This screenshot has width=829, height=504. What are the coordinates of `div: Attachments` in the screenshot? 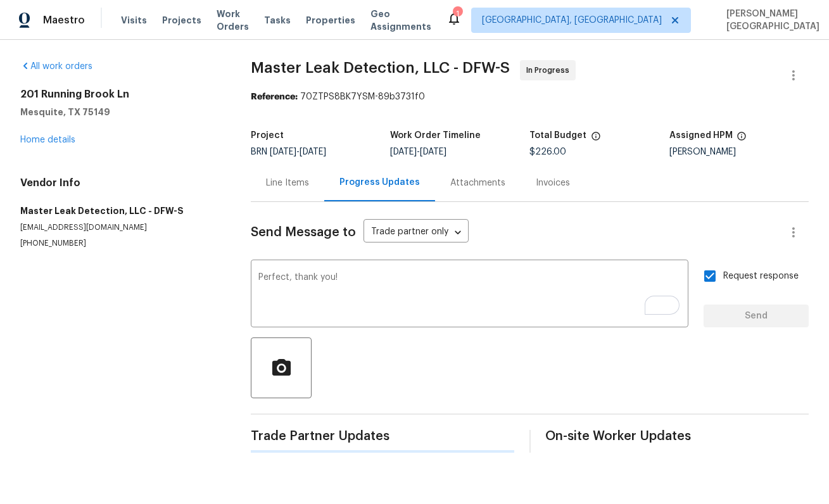 It's located at (477, 183).